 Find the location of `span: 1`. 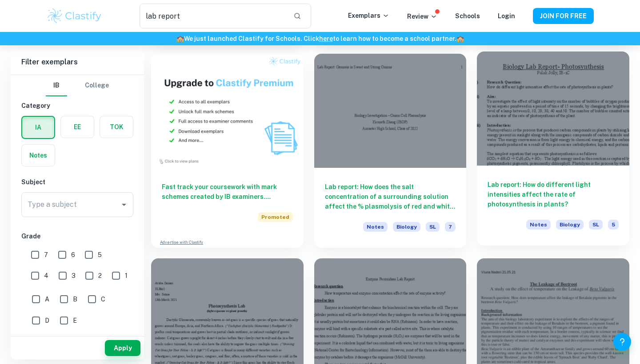

span: 1 is located at coordinates (126, 276).